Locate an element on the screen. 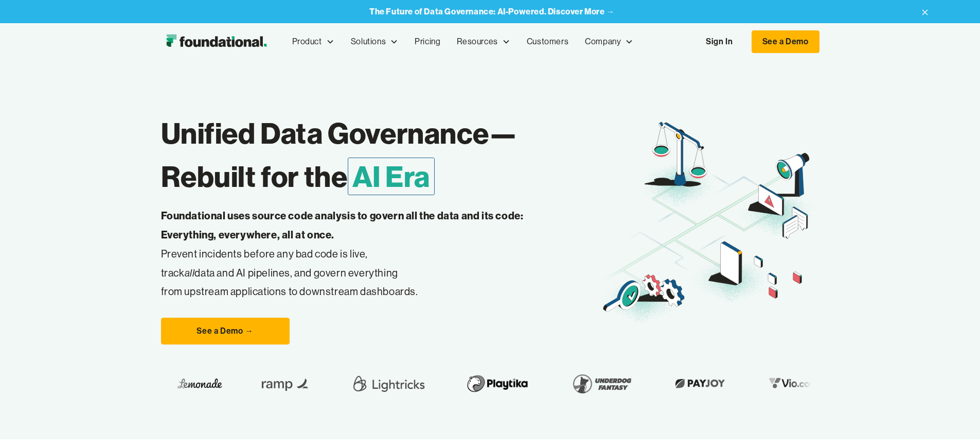 The image size is (980, 448). img: Lightricks is located at coordinates (389, 383).